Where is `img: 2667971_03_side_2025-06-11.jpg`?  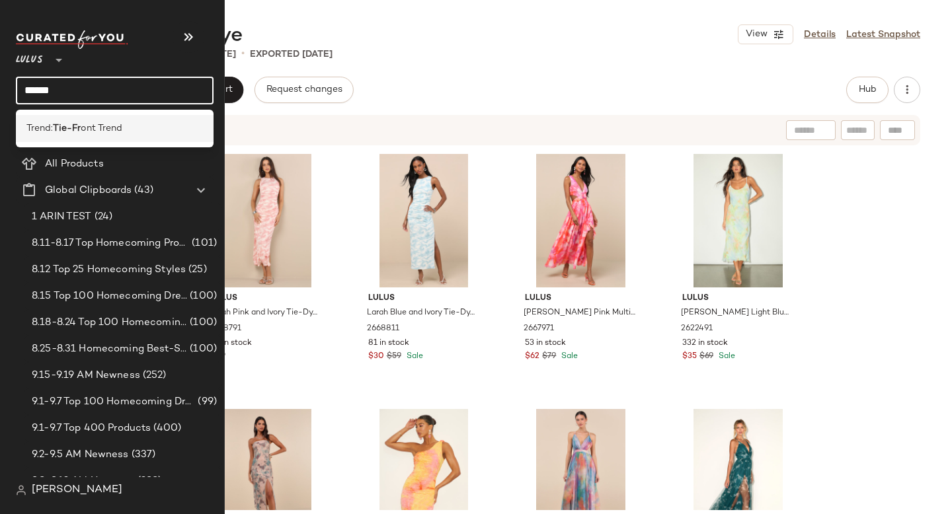
img: 2667971_03_side_2025-06-11.jpg is located at coordinates (581, 221).